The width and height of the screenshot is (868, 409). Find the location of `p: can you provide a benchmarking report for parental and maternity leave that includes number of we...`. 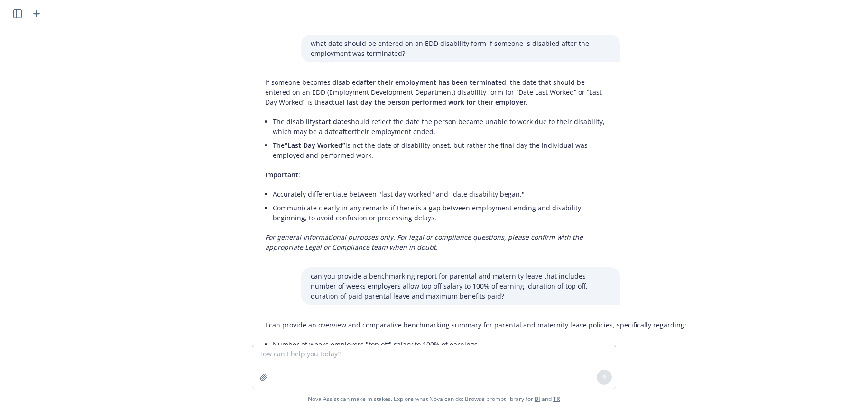

p: can you provide a benchmarking report for parental and maternity leave that includes number of we... is located at coordinates (461, 286).